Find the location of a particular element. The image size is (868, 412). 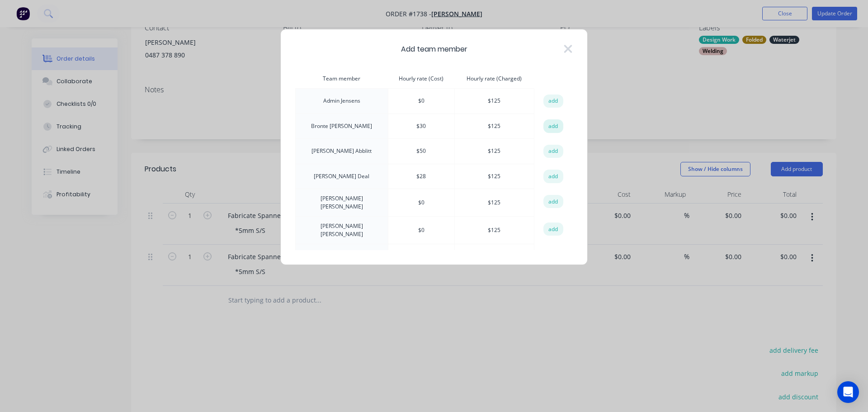

div: Open Intercom Messenger is located at coordinates (848, 392).